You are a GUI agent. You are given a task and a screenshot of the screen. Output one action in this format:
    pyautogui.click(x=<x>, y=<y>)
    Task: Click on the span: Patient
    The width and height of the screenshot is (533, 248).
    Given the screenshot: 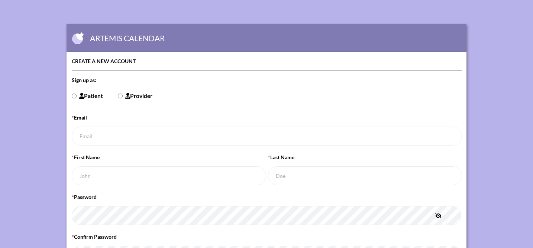 What is the action you would take?
    pyautogui.click(x=91, y=96)
    